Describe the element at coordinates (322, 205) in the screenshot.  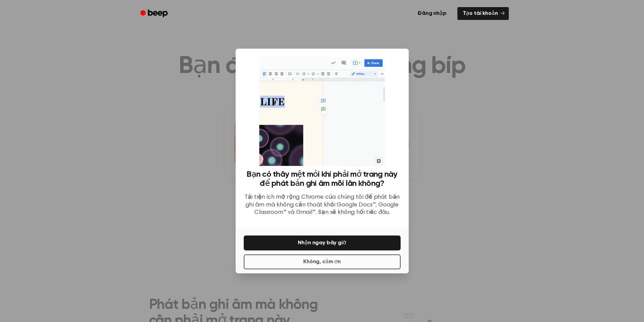
I see `font: Tải tiện ích mở rộng Chrome của chúng tôi để phát bản ghi âm mà không cần thoát khỏi Google Docs™...` at that location.